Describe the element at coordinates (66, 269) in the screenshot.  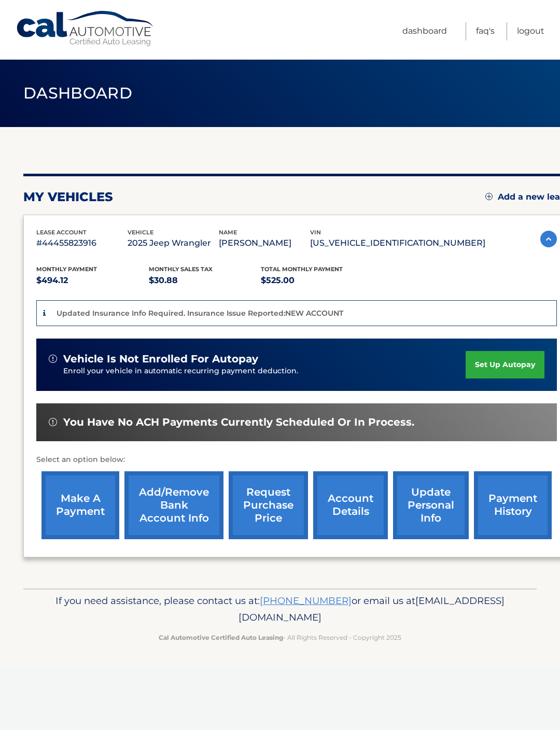
I see `span: Monthly Payment` at that location.